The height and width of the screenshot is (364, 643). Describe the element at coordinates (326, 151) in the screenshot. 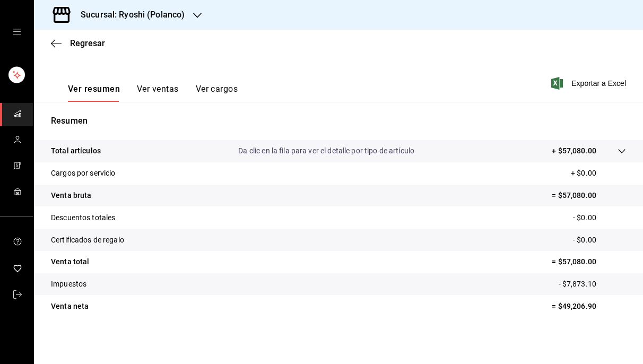

I see `p: Da clic en la fila para ver el detalle por tipo de artículo` at that location.